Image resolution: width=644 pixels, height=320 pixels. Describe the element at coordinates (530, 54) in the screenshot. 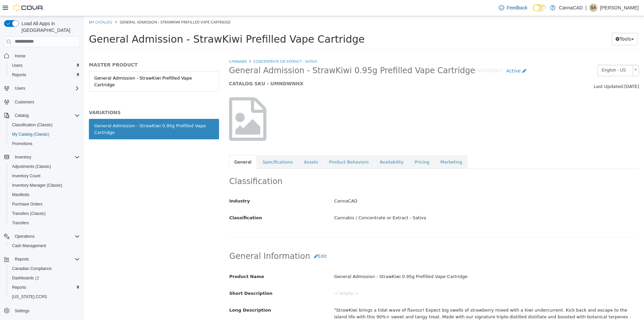

I see `span: English - US` at that location.